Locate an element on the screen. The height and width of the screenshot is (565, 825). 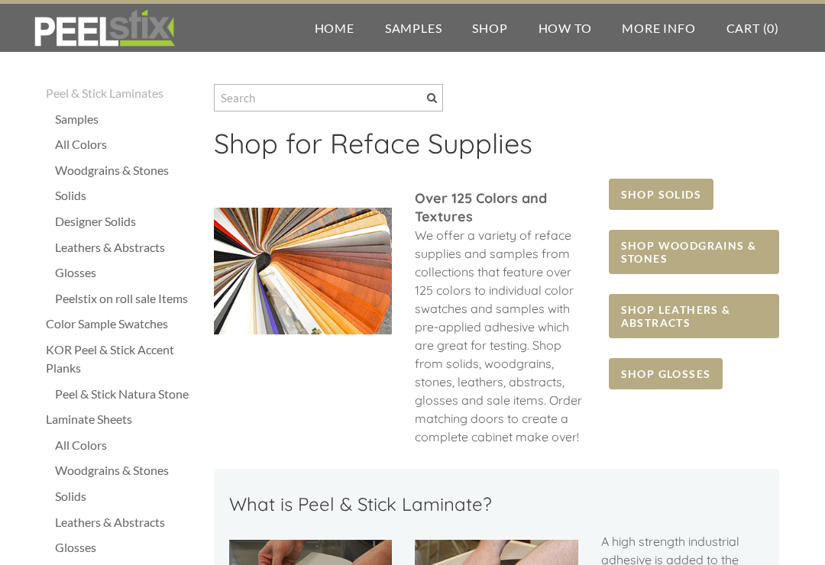
h2: ​Shop for Reface Supplies is located at coordinates (497, 149).